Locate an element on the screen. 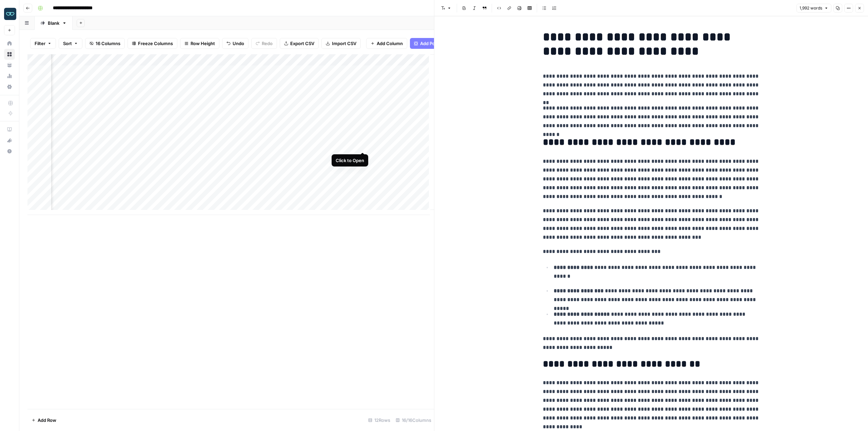  a: AirOps Academy is located at coordinates (10, 130).